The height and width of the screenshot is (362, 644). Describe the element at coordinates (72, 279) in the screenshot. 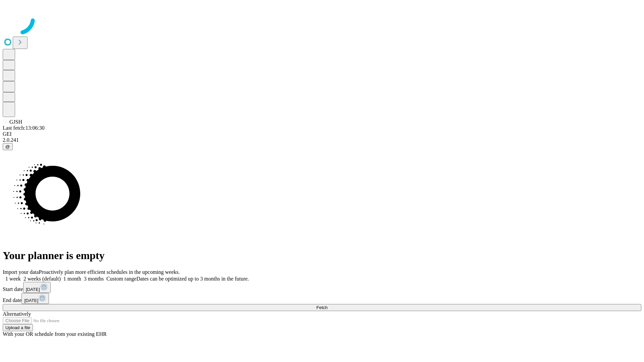

I see `span: 1 month` at that location.